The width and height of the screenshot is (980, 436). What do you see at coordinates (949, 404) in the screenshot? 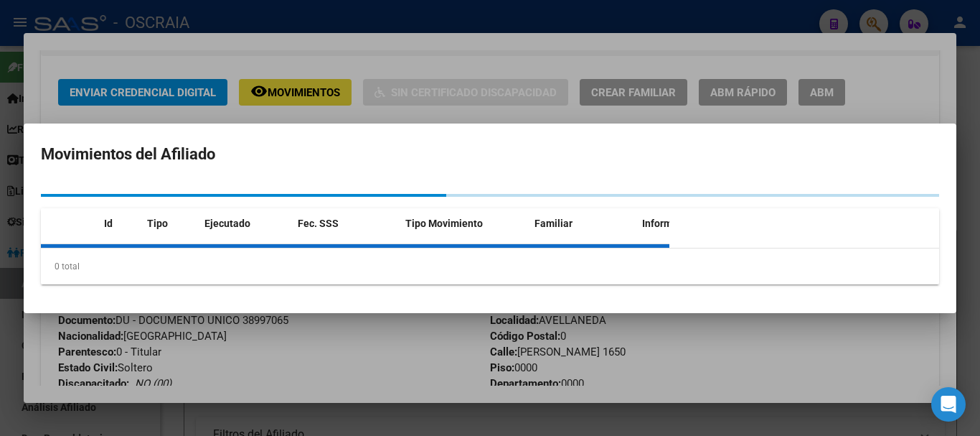
I see `div: Open Intercom Messenger` at bounding box center [949, 404].